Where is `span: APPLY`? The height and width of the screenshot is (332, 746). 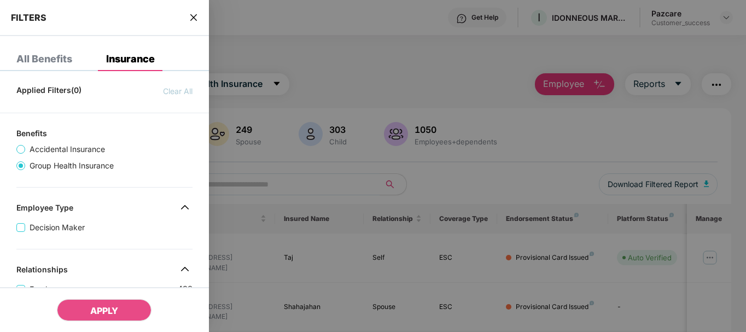 span: APPLY is located at coordinates (104, 311).